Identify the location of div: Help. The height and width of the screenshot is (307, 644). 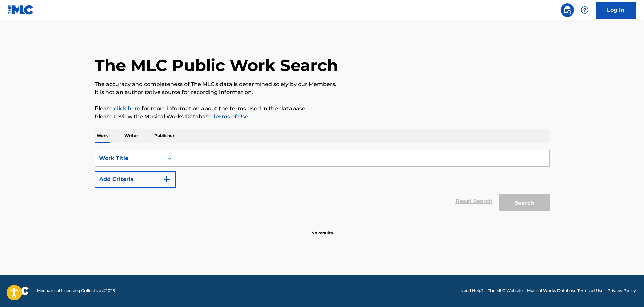
(585, 10).